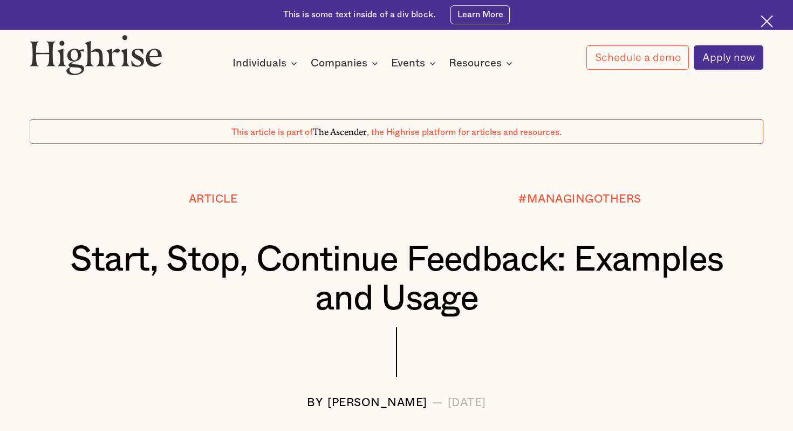 The width and height of the screenshot is (793, 431). What do you see at coordinates (272, 132) in the screenshot?
I see `span: This article is part of` at bounding box center [272, 132].